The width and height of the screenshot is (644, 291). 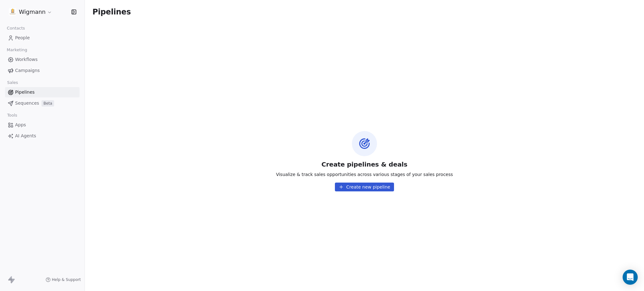 I want to click on span: Help & Support, so click(x=67, y=280).